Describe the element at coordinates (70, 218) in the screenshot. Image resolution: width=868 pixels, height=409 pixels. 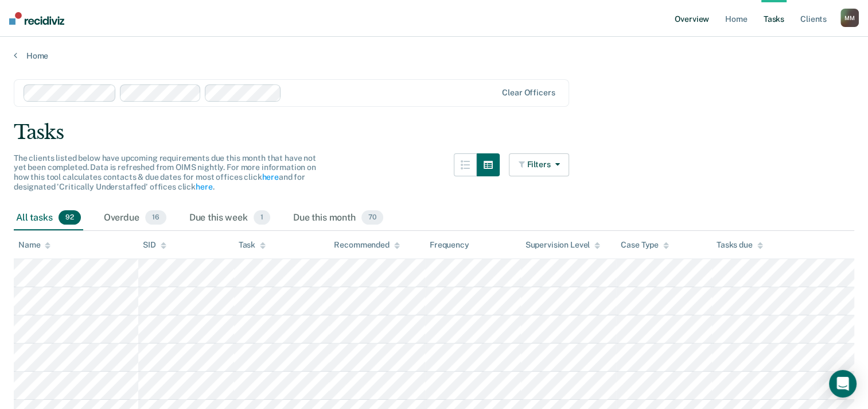
I see `span: 92` at that location.